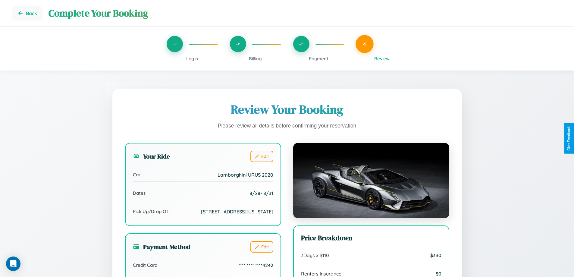 Image resolution: width=574 pixels, height=277 pixels. What do you see at coordinates (371, 181) in the screenshot?
I see `img: Lamborghini URUS` at bounding box center [371, 181].